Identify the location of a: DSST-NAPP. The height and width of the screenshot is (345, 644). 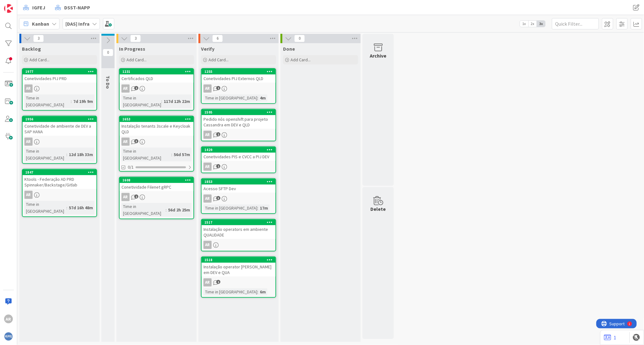
(72, 7).